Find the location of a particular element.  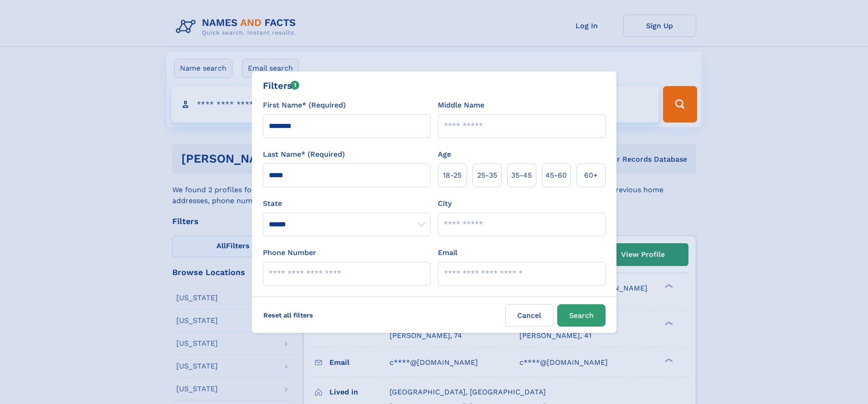

label: Age is located at coordinates (444, 154).